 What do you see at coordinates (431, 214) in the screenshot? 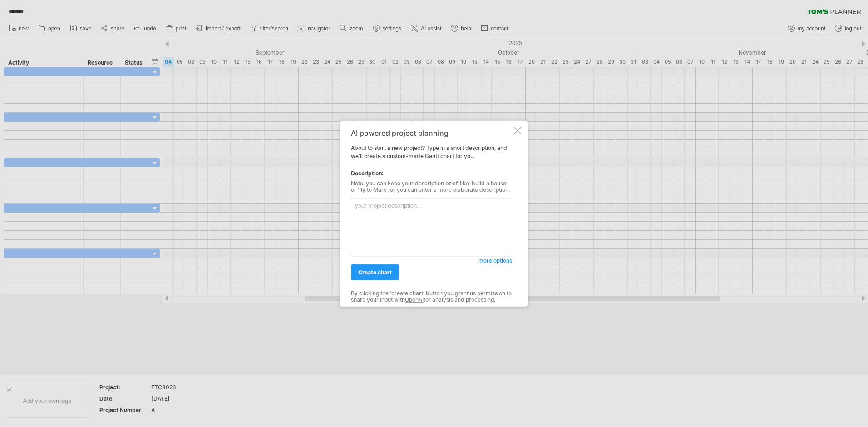
I see `div: About to start a new project? Type in a short description, and we'll create a custom-made Gantt c...` at bounding box center [431, 214].